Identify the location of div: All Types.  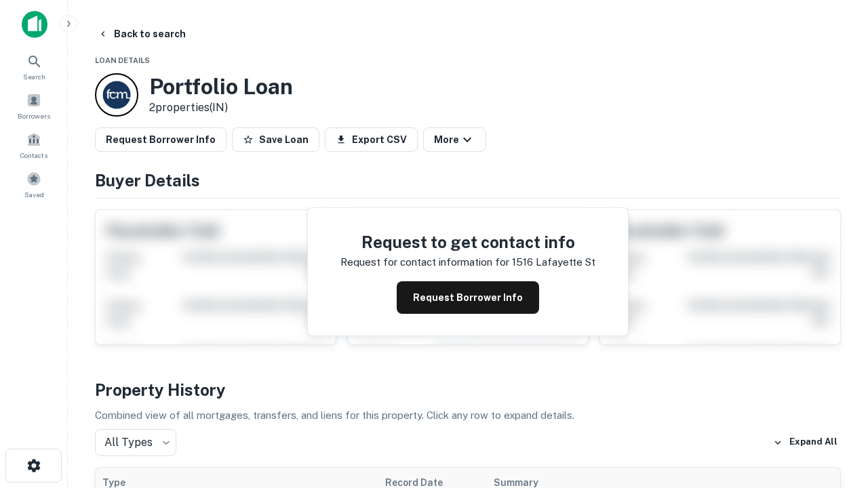
(136, 442).